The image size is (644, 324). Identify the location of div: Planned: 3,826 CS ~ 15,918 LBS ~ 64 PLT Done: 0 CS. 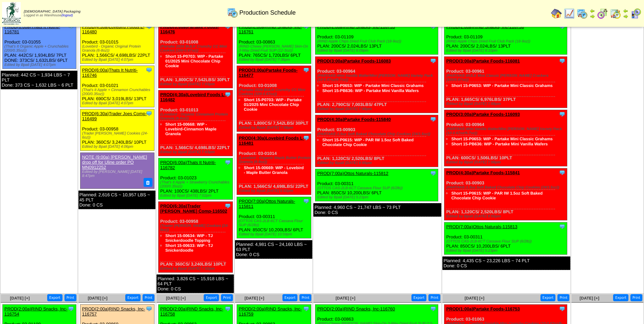
(195, 284).